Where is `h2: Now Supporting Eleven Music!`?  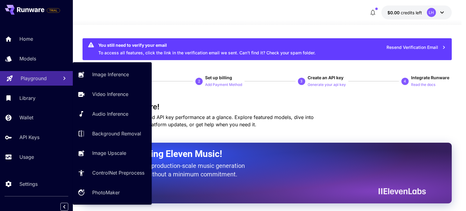 h2: Now Supporting Eleven Music! is located at coordinates (259, 154).